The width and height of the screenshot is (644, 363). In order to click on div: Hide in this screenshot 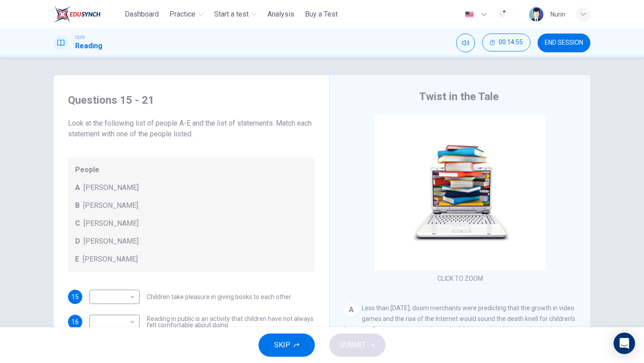, I will do `click(506, 43)`.